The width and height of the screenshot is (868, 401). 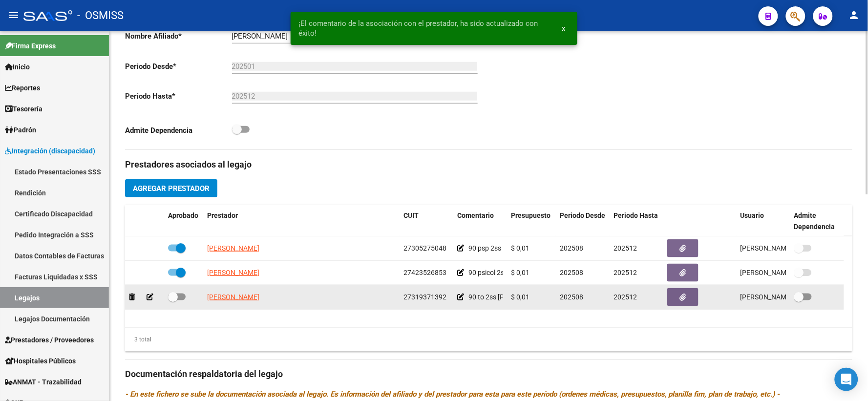 What do you see at coordinates (488, 164) in the screenshot?
I see `h3: Prestadores asociados al legajo` at bounding box center [488, 164].